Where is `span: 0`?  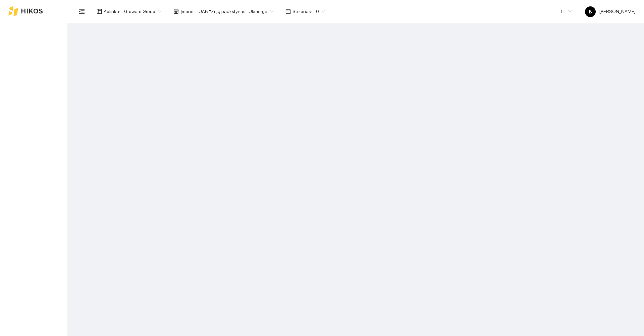
span: 0 is located at coordinates (321, 11).